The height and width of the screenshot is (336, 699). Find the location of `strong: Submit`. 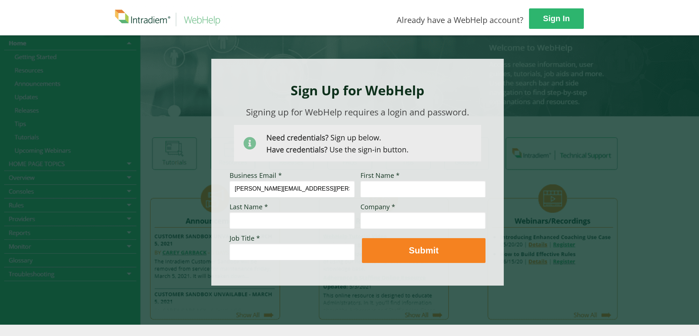

strong: Submit is located at coordinates (424, 251).